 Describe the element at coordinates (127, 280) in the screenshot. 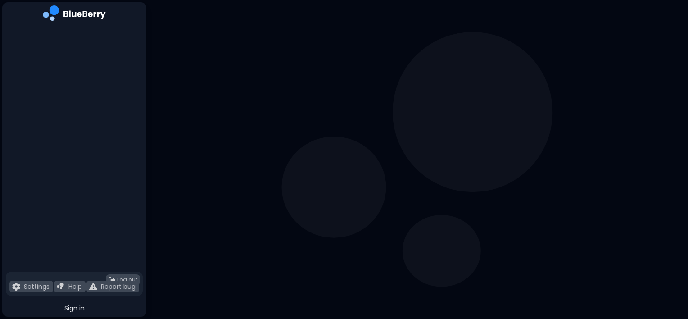

I see `span: Log out` at that location.